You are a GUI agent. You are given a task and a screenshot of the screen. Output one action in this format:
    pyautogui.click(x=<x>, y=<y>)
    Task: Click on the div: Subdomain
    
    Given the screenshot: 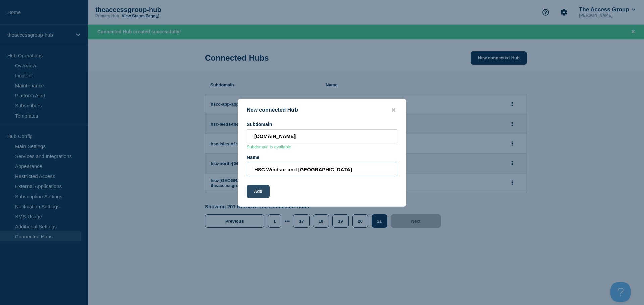 What is the action you would take?
    pyautogui.click(x=322, y=124)
    